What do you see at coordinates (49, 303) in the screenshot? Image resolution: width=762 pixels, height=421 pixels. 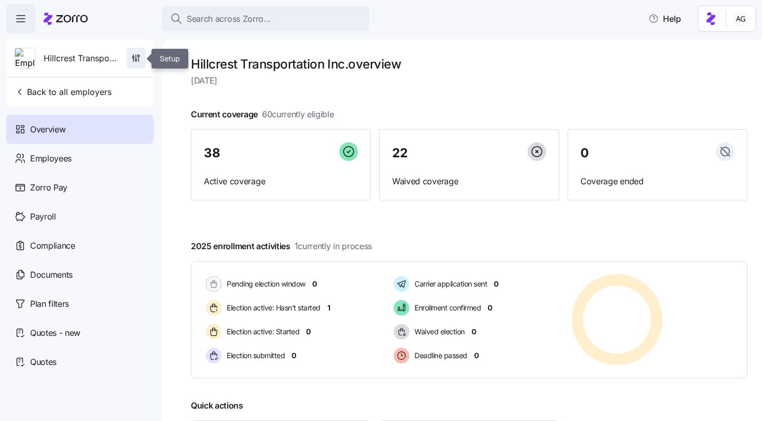 I see `span: Plan filters` at bounding box center [49, 303].